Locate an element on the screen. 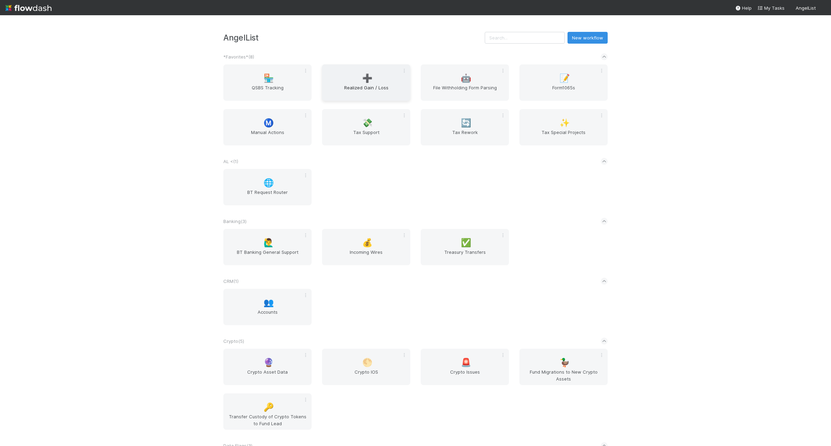 The image size is (831, 446). img: logo-inverted-e16ddd16eac7371096b0.svg is located at coordinates (28, 8).